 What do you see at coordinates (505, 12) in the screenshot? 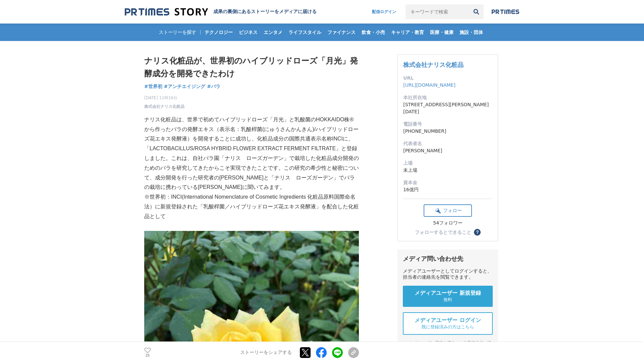
I see `img: prtimes` at bounding box center [505, 12].